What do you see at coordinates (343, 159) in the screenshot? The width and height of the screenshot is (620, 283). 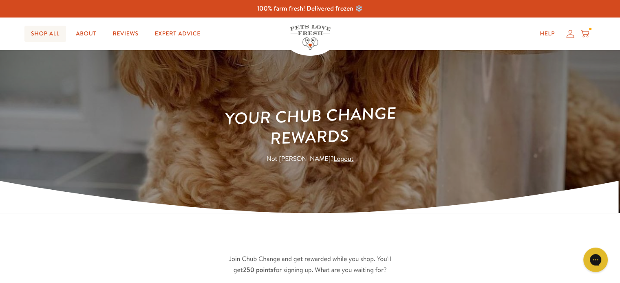 I see `a: Logout` at bounding box center [343, 159].